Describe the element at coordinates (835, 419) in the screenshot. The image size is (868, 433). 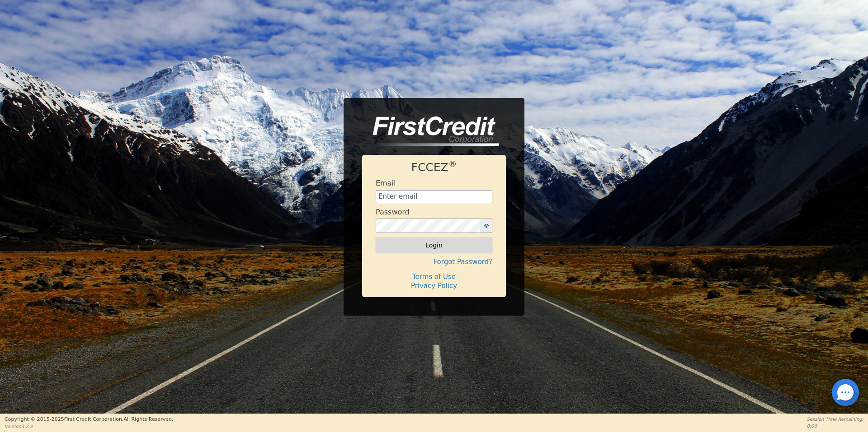
I see `p: Session Time Remaining:` at that location.